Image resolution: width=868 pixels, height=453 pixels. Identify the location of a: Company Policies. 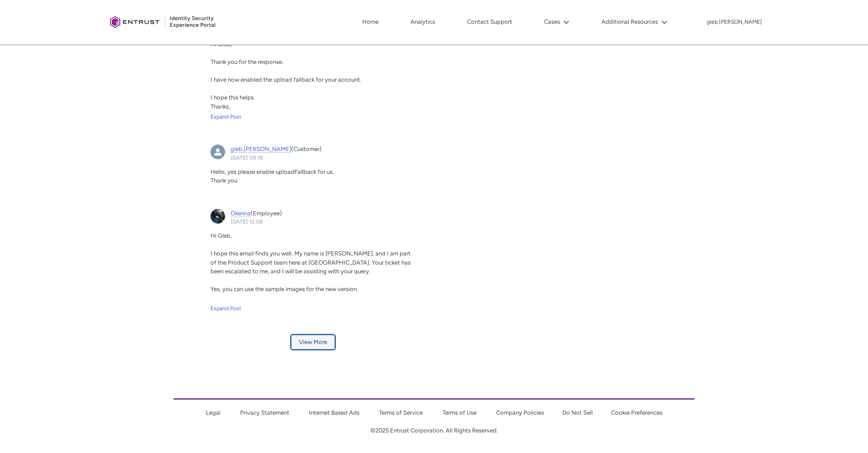
(520, 412).